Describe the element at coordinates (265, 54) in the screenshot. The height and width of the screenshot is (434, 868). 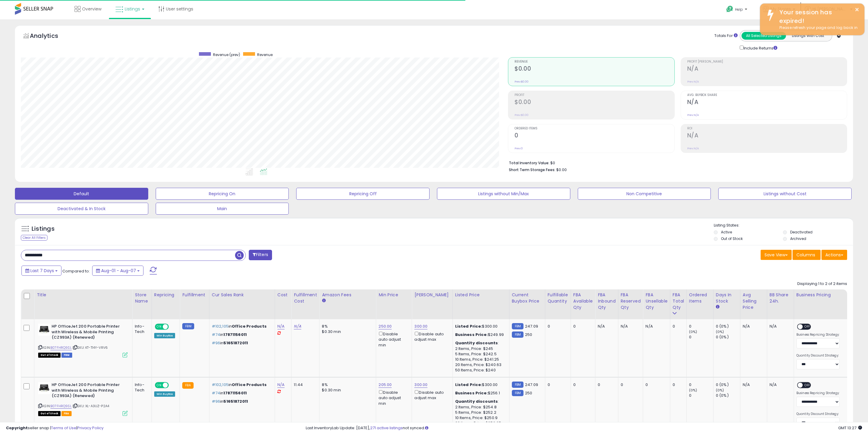
I see `span: Revenue` at that location.